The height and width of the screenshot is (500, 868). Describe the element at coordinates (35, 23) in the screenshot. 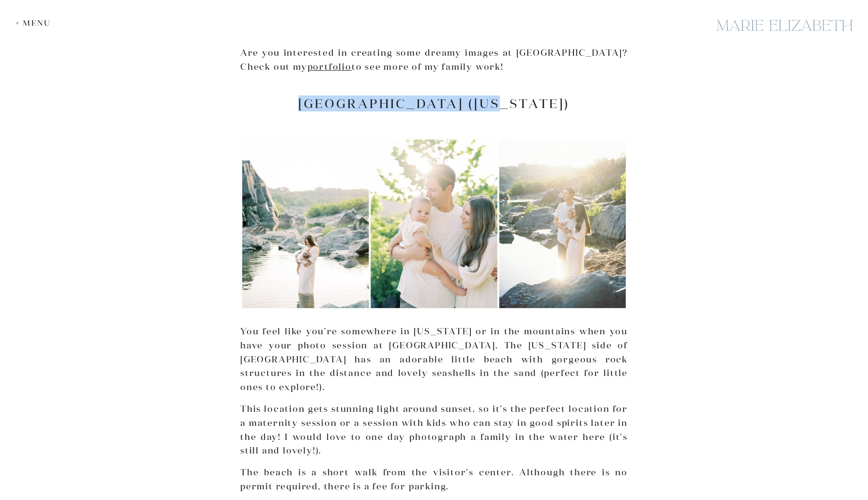

I see `div: + Menu` at that location.